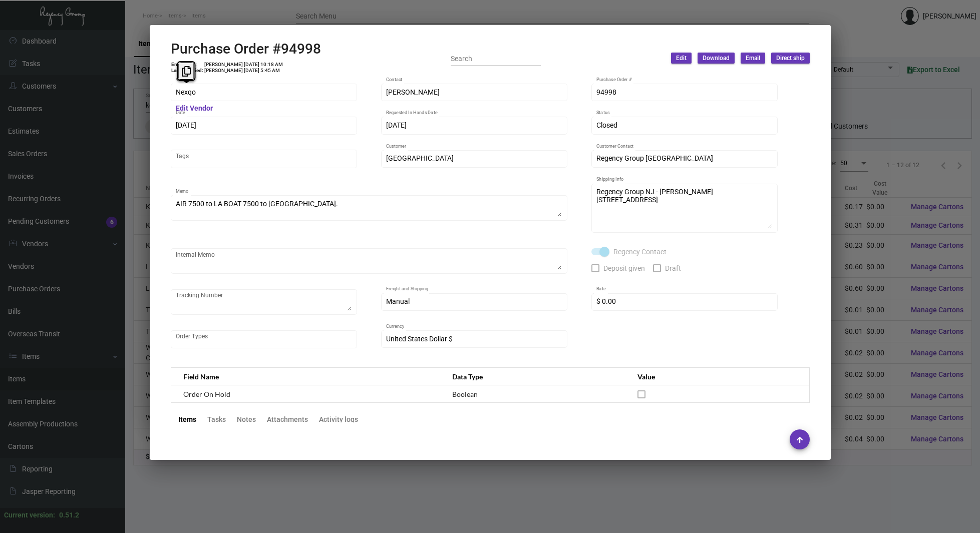  I want to click on span: Manual, so click(398, 301).